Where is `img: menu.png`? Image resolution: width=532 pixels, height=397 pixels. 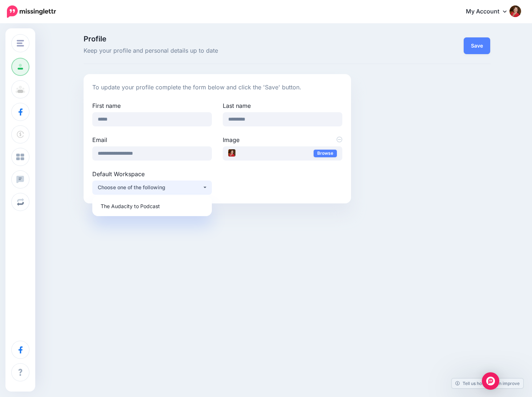 img: menu.png is located at coordinates (20, 43).